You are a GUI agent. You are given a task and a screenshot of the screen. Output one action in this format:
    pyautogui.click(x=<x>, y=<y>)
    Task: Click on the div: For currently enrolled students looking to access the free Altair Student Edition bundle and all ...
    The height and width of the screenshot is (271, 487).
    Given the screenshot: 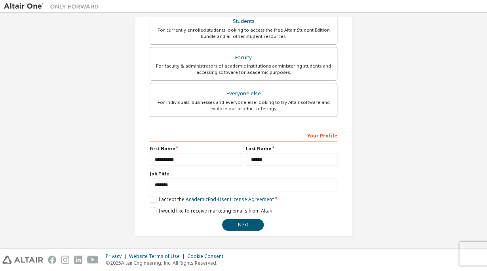 What is the action you would take?
    pyautogui.click(x=243, y=33)
    